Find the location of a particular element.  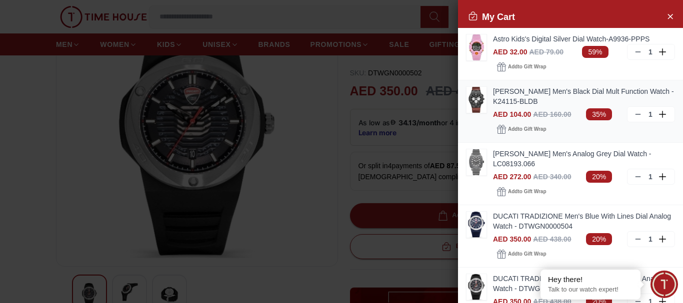

span: AED 104.00 is located at coordinates (512, 114).